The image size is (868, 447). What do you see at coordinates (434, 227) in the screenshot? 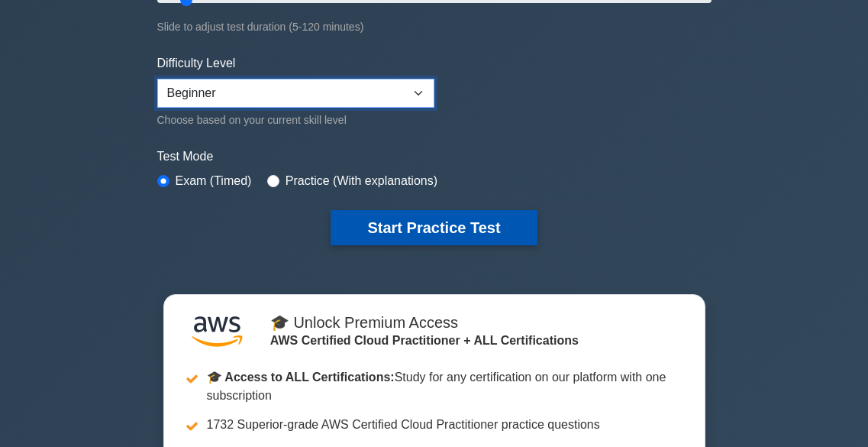
I see `button: Start Practice Test` at bounding box center [434, 227].